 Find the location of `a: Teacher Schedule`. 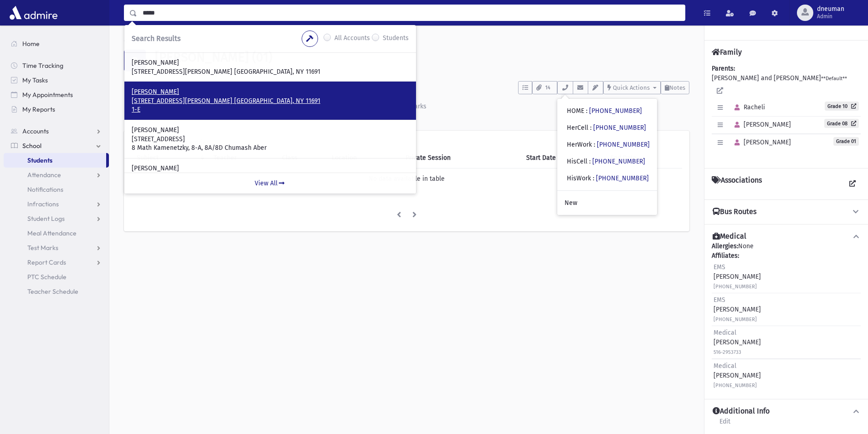

a: Teacher Schedule is located at coordinates (56, 292).